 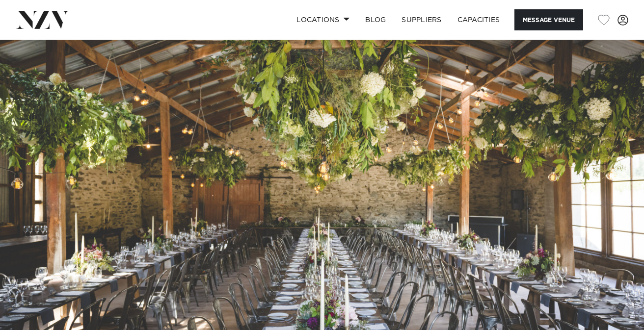 What do you see at coordinates (376, 19) in the screenshot?
I see `a: BLOG` at bounding box center [376, 19].